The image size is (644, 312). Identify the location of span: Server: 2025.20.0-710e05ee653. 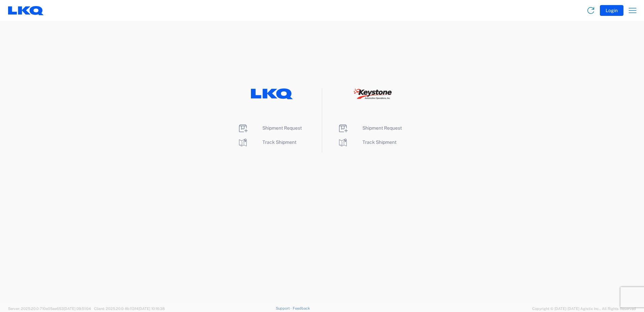
(49, 308).